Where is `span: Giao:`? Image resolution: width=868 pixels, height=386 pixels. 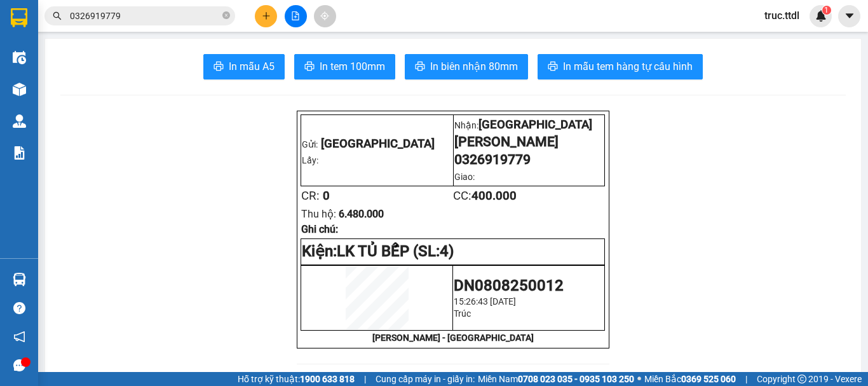
span: Giao: is located at coordinates (464, 177).